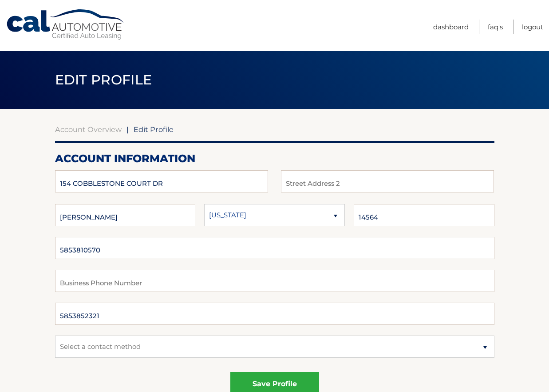  What do you see at coordinates (424, 215) in the screenshot?
I see `input: Zip` at bounding box center [424, 215].